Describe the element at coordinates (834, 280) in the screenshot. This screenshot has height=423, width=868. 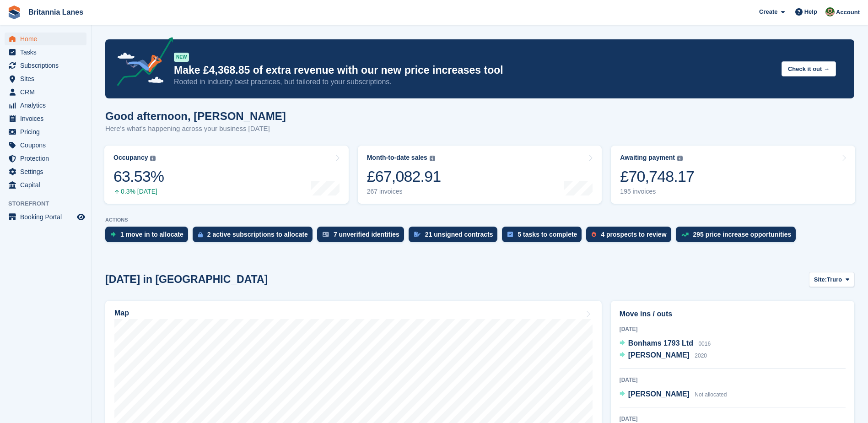
I see `span: Truro` at that location.